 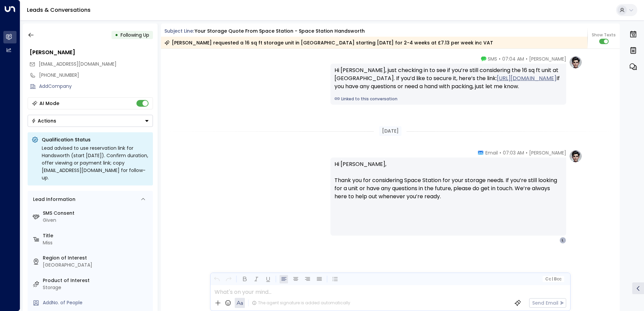 What do you see at coordinates (96, 287) in the screenshot?
I see `div: Storage` at bounding box center [96, 287].